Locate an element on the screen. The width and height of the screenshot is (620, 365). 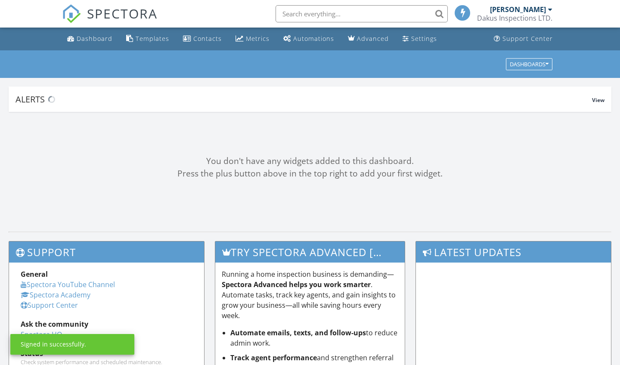
div: Ask the community is located at coordinates (106, 324).